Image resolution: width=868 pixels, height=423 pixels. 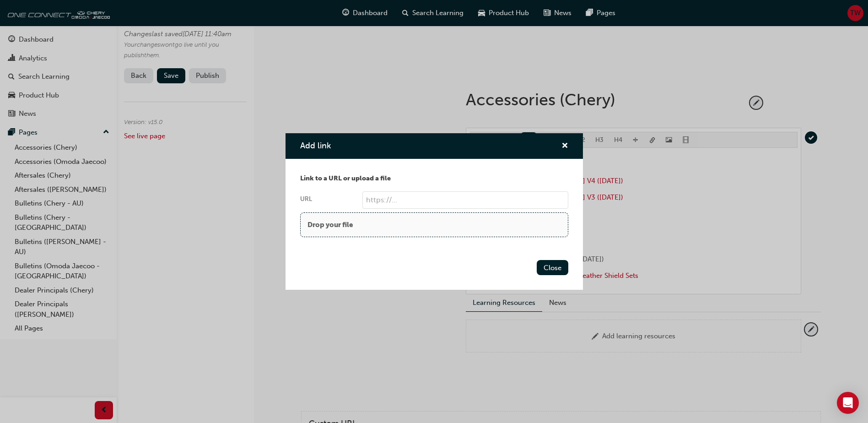 What do you see at coordinates (552, 267) in the screenshot?
I see `button: Close` at bounding box center [552, 267].